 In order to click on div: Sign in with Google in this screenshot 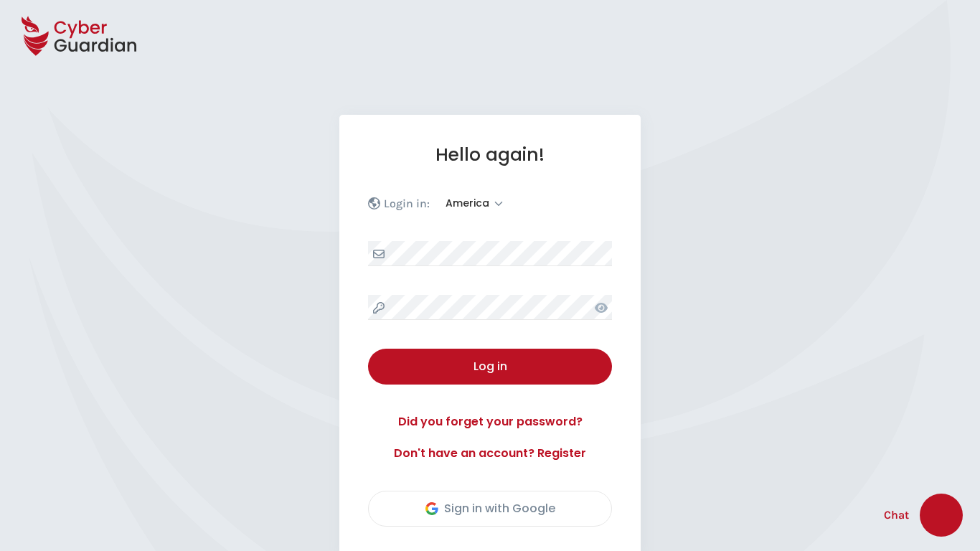, I will do `click(490, 509)`.